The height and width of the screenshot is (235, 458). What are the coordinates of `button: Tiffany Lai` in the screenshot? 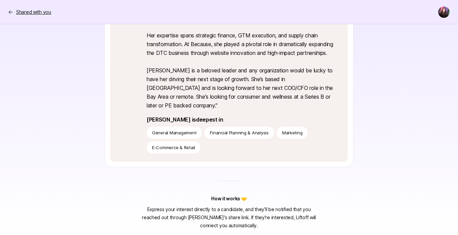 It's located at (444, 12).